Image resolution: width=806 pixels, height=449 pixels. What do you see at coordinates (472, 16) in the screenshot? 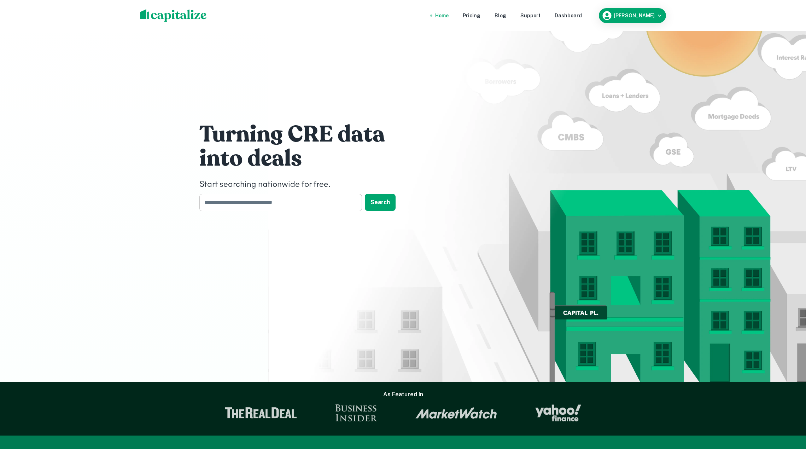
I see `div: Pricing` at bounding box center [472, 16].